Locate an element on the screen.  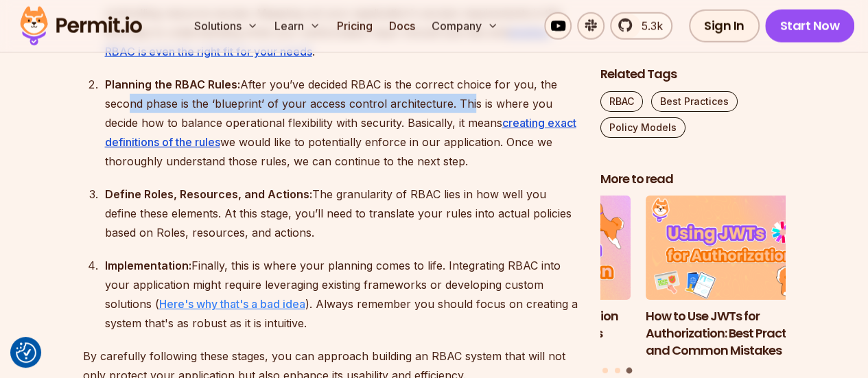
a: Implementing Authentication and Authorization in Next.jsImplementing Authentication and Authoriza... is located at coordinates (538, 278).